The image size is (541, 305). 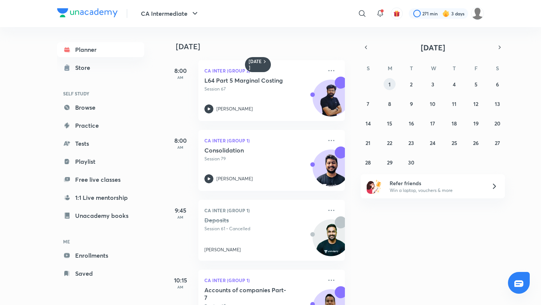 I want to click on div: Store, so click(x=85, y=68).